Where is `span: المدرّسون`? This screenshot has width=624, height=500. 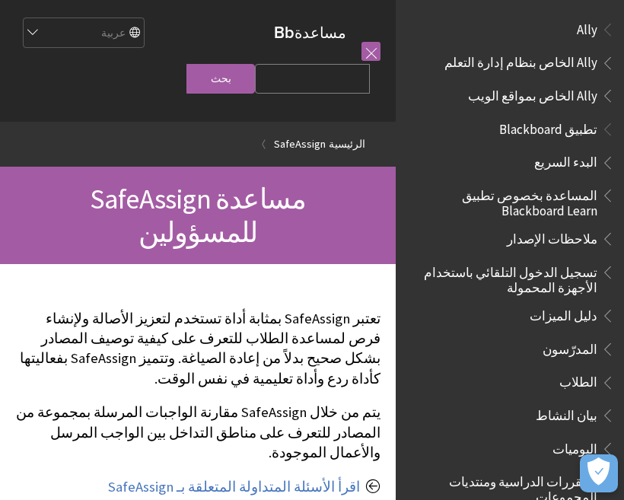 span: المدرّسون is located at coordinates (570, 346).